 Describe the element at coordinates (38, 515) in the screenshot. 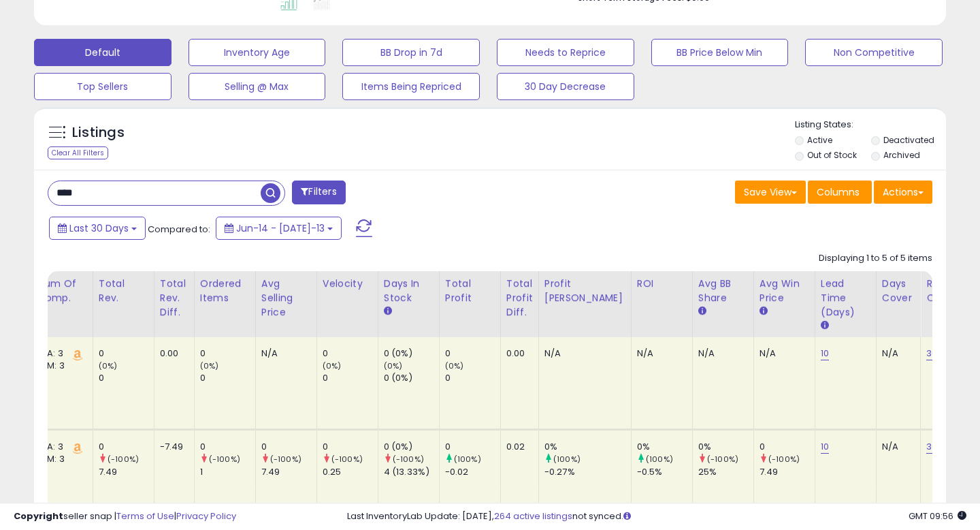

I see `strong: Copyright` at that location.